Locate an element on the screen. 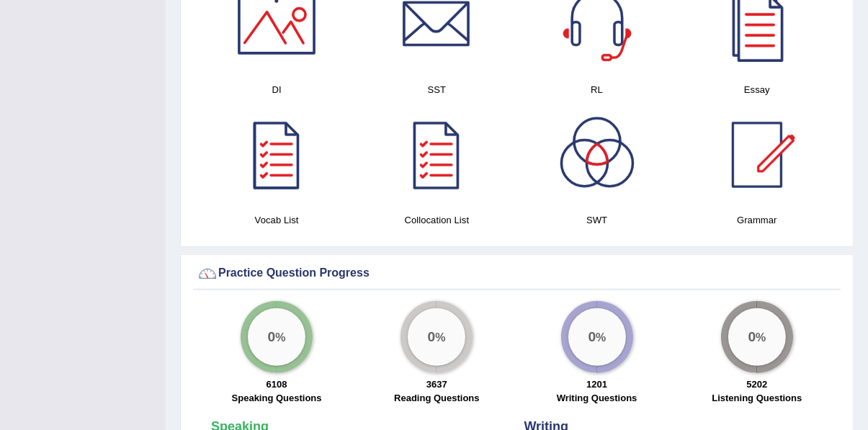 Image resolution: width=868 pixels, height=430 pixels. h4: Essay is located at coordinates (757, 89).